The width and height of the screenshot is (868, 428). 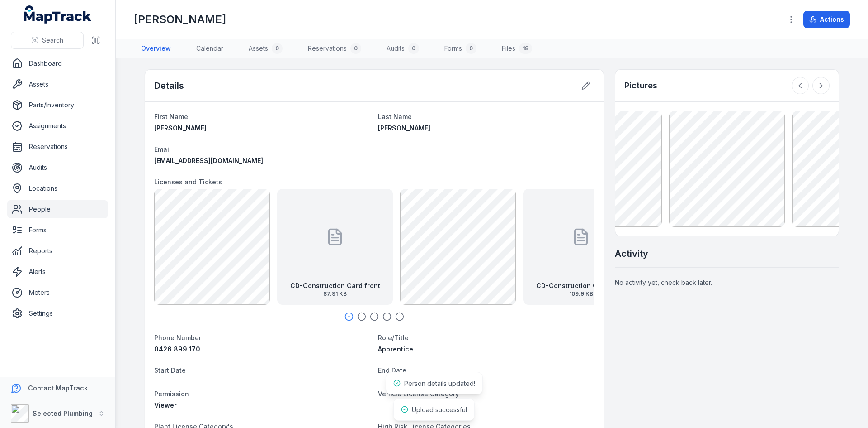 What do you see at coordinates (57, 167) in the screenshot?
I see `a: Audits` at bounding box center [57, 167].